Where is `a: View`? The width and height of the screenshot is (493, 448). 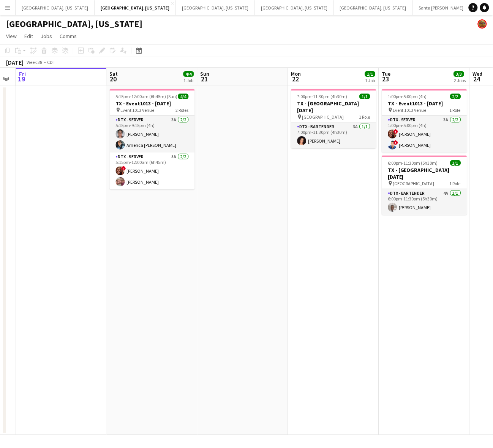 a: View is located at coordinates (12, 36).